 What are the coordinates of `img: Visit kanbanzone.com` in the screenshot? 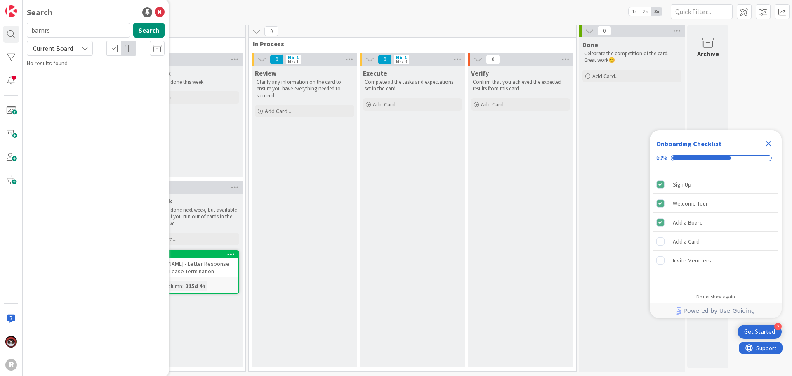 It's located at (11, 11).